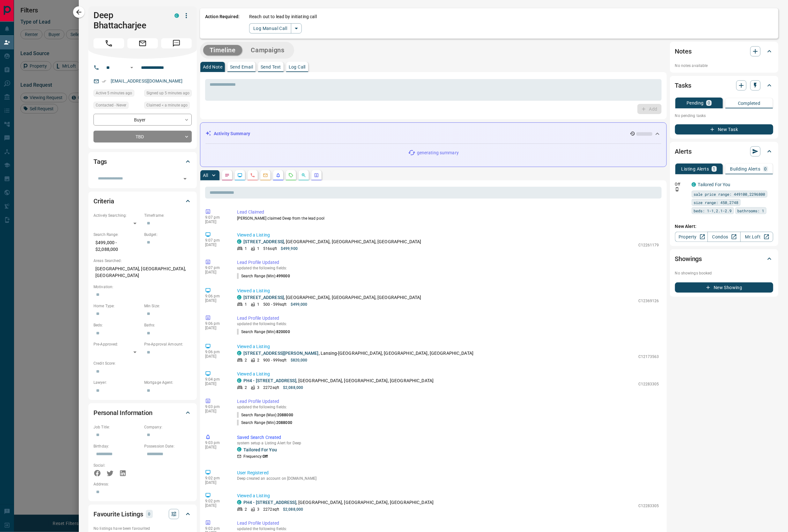 The height and width of the screenshot is (532, 788). What do you see at coordinates (117, 306) in the screenshot?
I see `p: Home Type:` at bounding box center [117, 306].